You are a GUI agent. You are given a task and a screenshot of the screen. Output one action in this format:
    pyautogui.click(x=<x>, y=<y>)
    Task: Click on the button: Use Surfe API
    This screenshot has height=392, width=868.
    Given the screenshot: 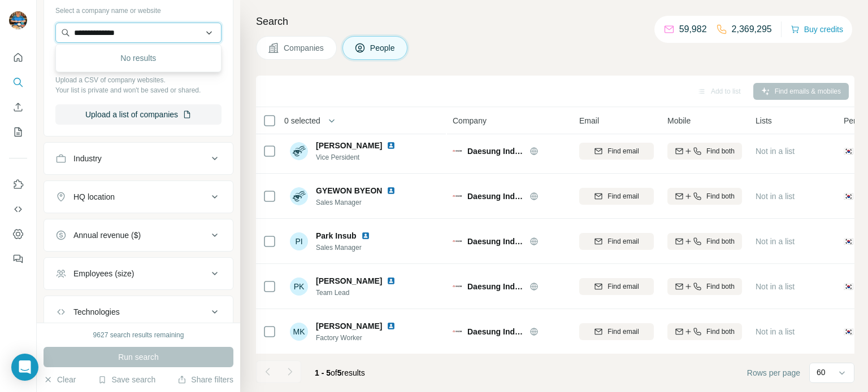 What is the action you would take?
    pyautogui.click(x=18, y=209)
    